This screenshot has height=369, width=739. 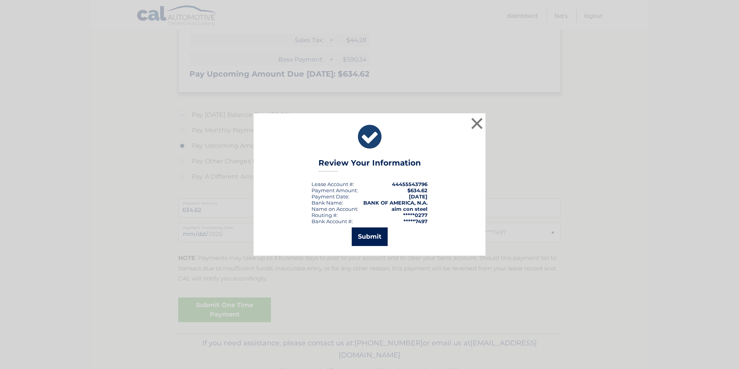 What do you see at coordinates (327, 203) in the screenshot?
I see `div: Bank Name:` at bounding box center [327, 203].